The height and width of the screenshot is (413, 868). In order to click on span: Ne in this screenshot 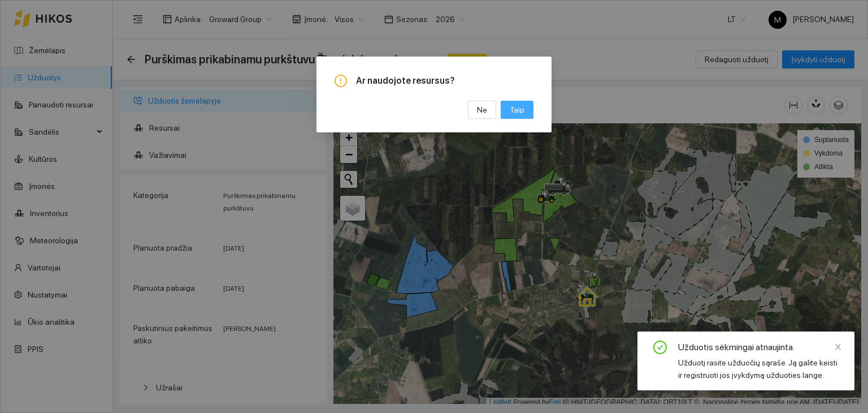, I will do `click(482, 109)`.